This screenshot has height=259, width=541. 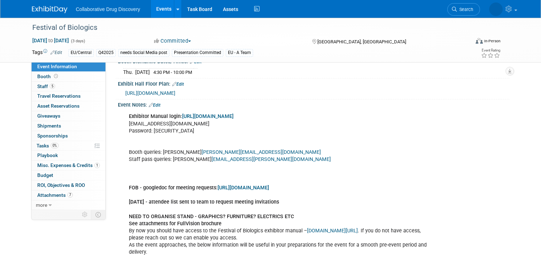 I want to click on span: Search, so click(x=465, y=9).